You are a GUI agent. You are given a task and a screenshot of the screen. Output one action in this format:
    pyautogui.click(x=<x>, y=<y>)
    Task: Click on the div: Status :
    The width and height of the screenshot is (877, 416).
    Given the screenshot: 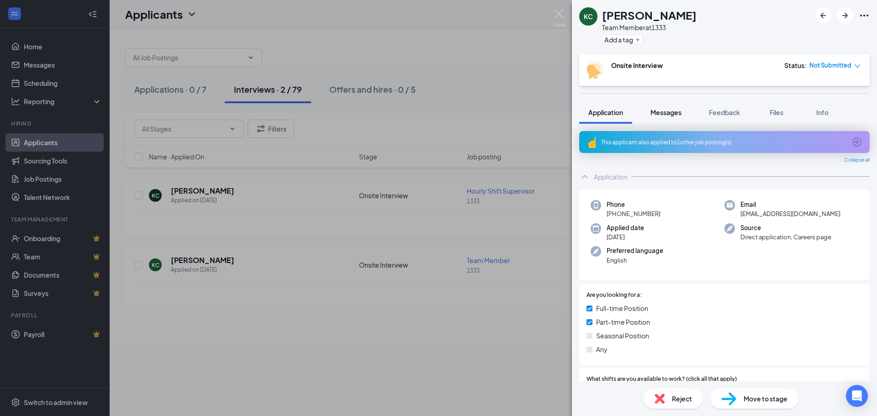 What is the action you would take?
    pyautogui.click(x=795, y=65)
    